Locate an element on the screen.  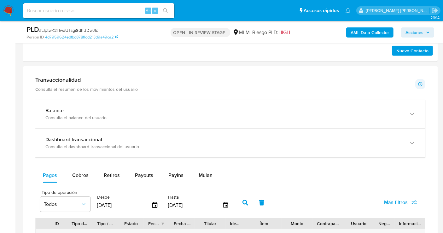
div: MLM is located at coordinates (241, 32).